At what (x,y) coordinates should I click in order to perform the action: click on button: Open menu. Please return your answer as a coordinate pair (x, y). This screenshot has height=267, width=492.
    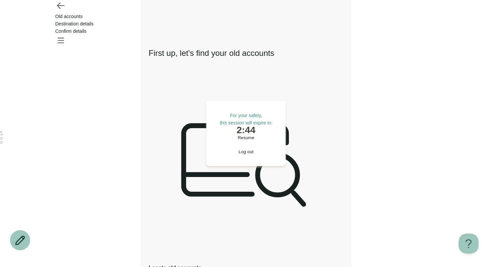
    Looking at the image, I should click on (61, 40).